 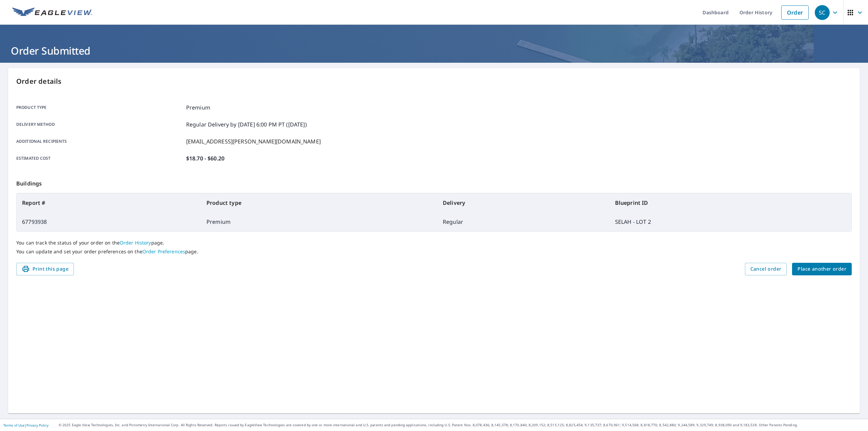 I want to click on p: Premium, so click(x=198, y=107).